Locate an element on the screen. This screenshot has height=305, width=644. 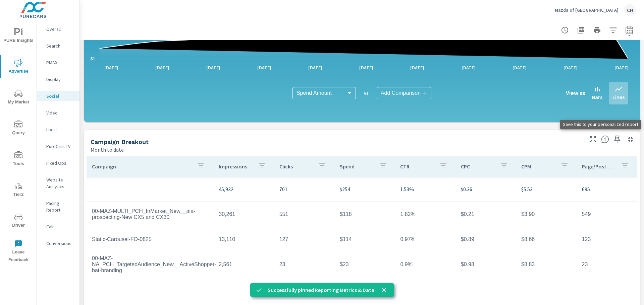
td: Static-Carousel-FO-0825 is located at coordinates (150, 239).